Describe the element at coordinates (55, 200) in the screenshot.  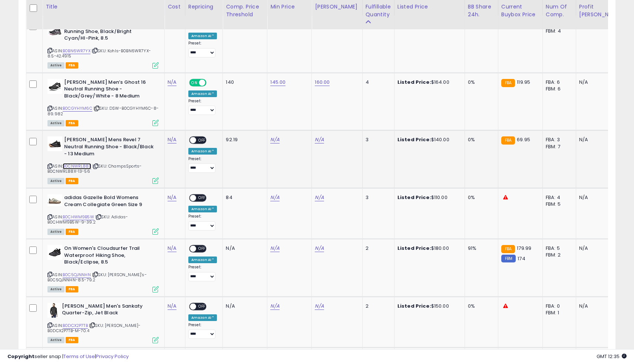
I see `img: 315Qy-R5fKL._SL40_.jpg` at that location.